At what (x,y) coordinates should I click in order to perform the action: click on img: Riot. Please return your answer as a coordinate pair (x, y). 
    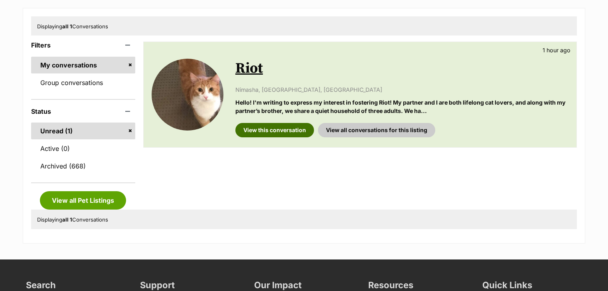
    Looking at the image, I should click on (187, 95).